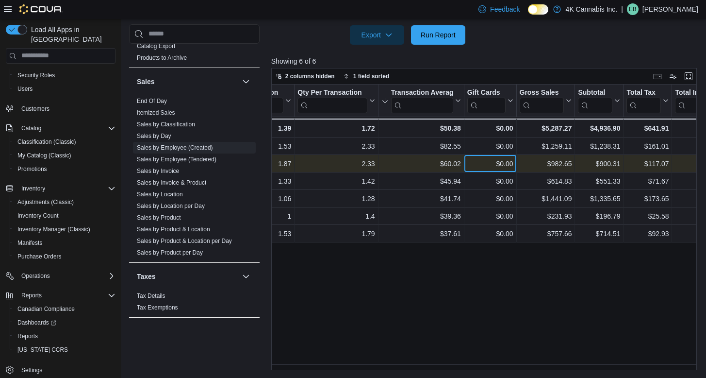 Image resolution: width=706 pixels, height=378 pixels. Describe the element at coordinates (658, 76) in the screenshot. I see `button: Keyboard shortcuts` at that location.